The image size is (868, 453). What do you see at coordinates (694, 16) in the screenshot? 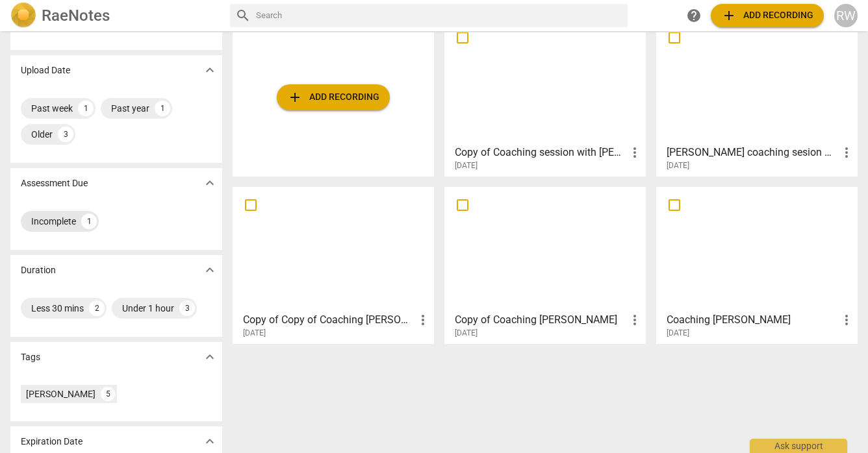
I see `a: Help` at bounding box center [694, 16].